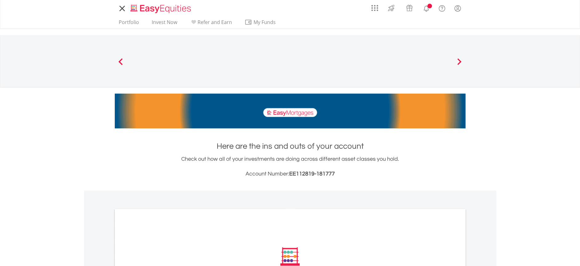 This screenshot has height=266, width=580. What do you see at coordinates (211, 24) in the screenshot?
I see `a: Refer and Earn` at bounding box center [211, 24].